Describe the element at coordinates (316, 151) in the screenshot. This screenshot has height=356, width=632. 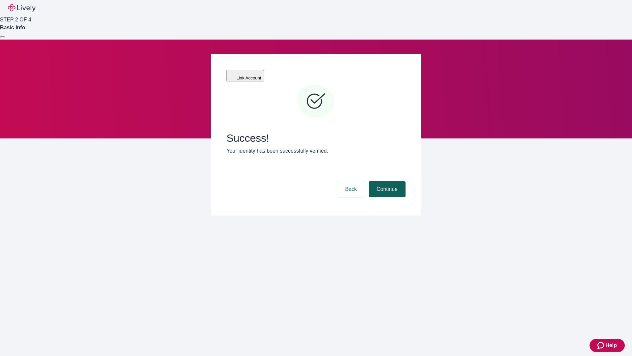
I see `p: Your identity has been successfully verified.` at that location.